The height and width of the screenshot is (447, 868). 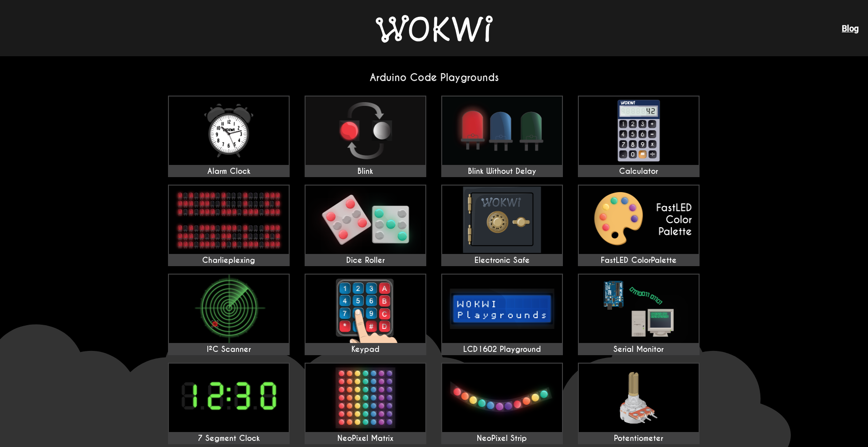 I want to click on img: NeoPixel Matrix, so click(x=366, y=398).